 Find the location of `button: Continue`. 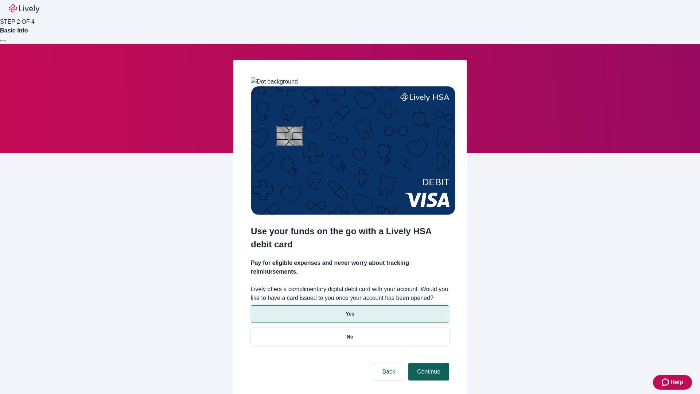

button: Continue is located at coordinates (429, 371).